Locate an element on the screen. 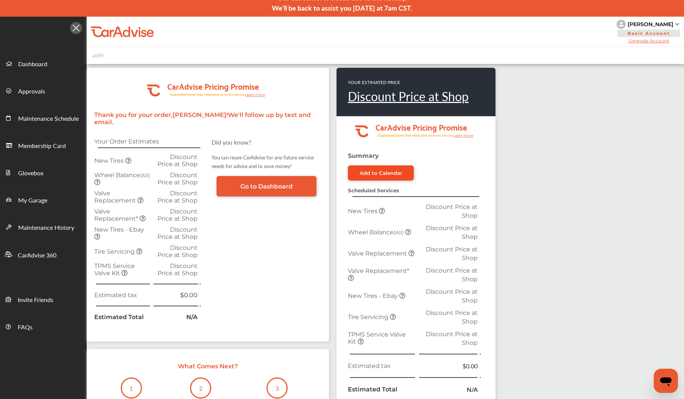  img: Icon.5fd9dcc7.svg is located at coordinates (76, 28).